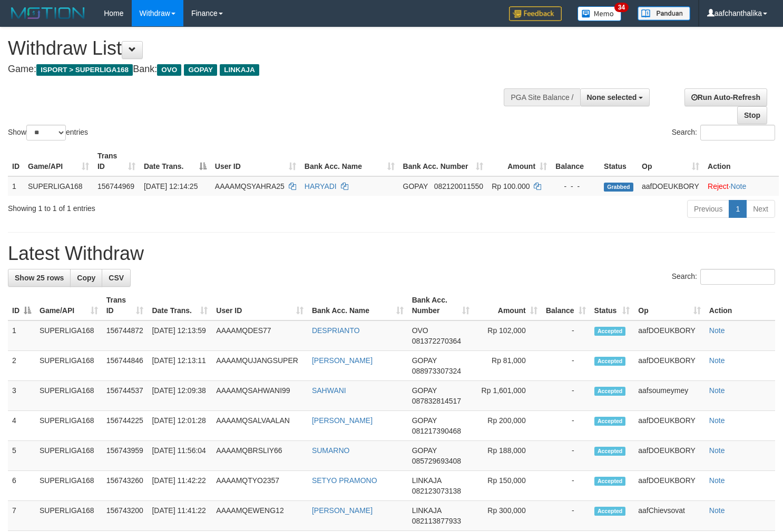 Image resolution: width=783 pixels, height=532 pixels. What do you see at coordinates (670, 305) in the screenshot?
I see `th: Op: activate to sort column ascending` at bounding box center [670, 305].